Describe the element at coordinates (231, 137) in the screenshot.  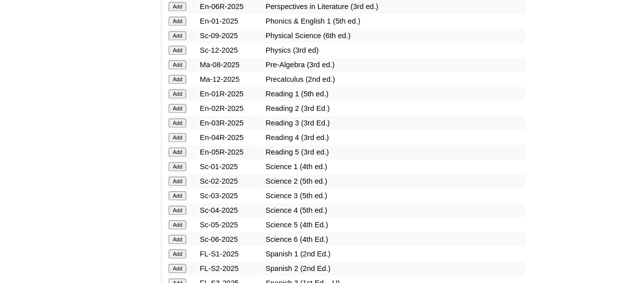
I see `td: En-04R-2025` at that location.